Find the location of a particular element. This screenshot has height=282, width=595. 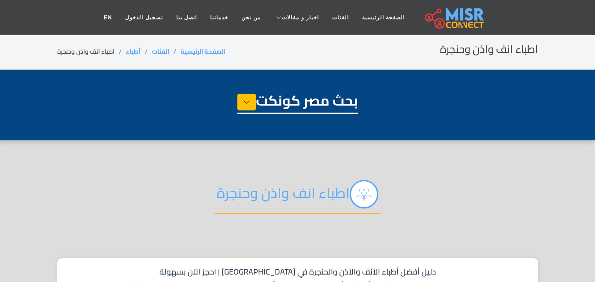

a: أطباء is located at coordinates (133, 51).